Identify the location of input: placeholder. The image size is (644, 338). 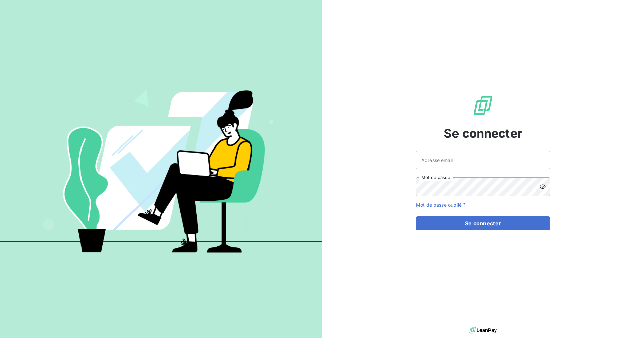
(483, 160).